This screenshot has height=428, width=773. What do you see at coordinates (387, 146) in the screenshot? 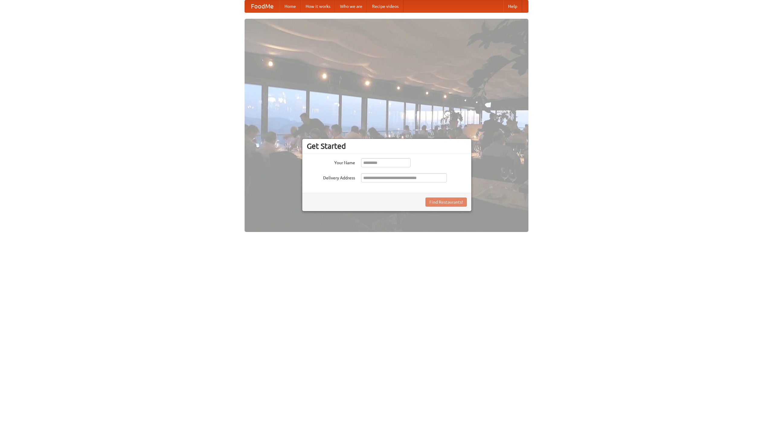
I see `h3: Get Started` at bounding box center [387, 146].